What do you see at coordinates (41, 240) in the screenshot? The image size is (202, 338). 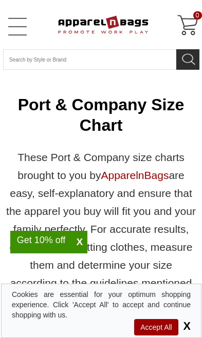 I see `div: Get 10% off` at bounding box center [41, 240].